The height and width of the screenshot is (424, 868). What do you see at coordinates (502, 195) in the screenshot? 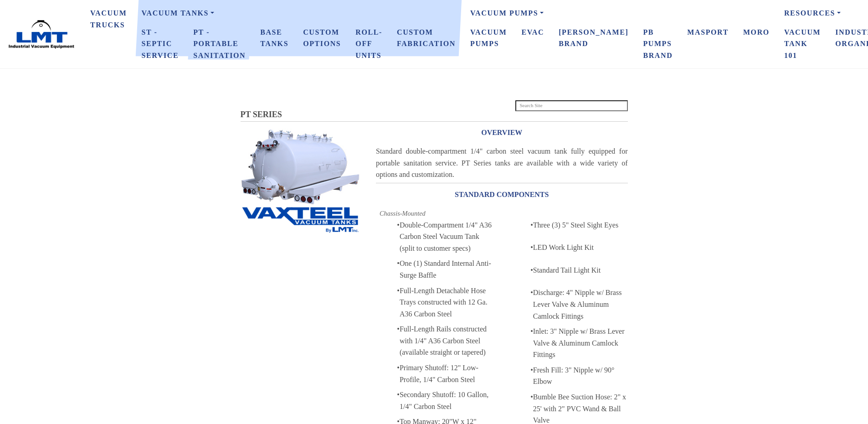
I see `h3: STANDARD COMPONENTS` at bounding box center [502, 195].